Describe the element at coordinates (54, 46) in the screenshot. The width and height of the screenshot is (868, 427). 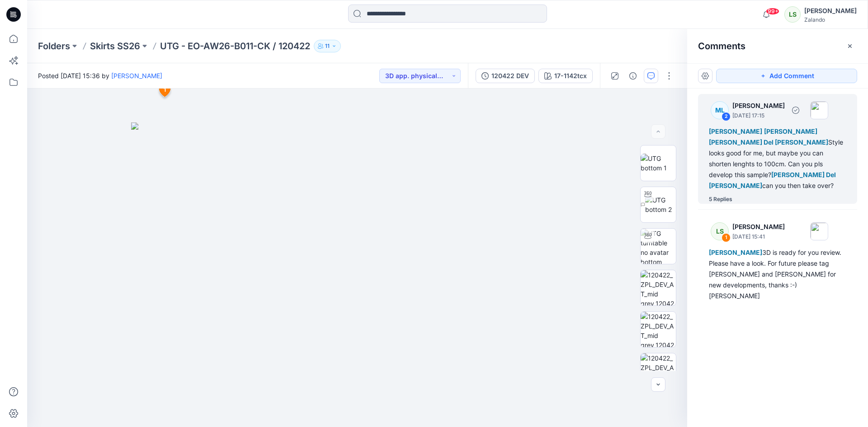
I see `p: Folders` at that location.